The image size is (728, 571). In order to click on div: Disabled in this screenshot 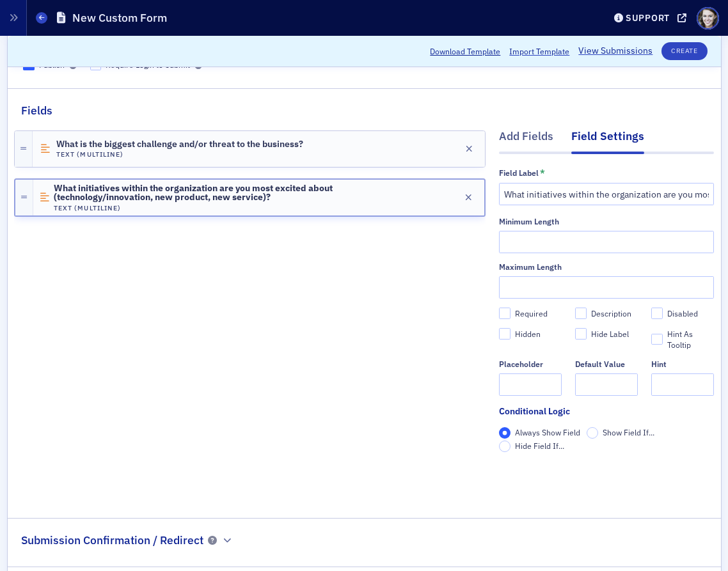, I will do `click(682, 313)`.